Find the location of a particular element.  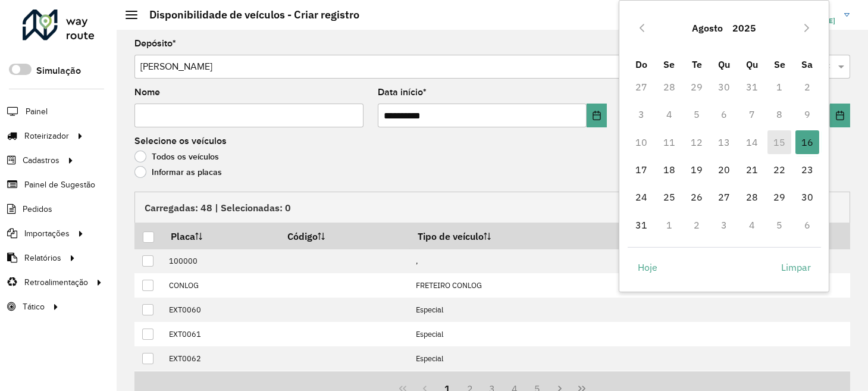

th: Tipo de veículo is located at coordinates (519, 236).